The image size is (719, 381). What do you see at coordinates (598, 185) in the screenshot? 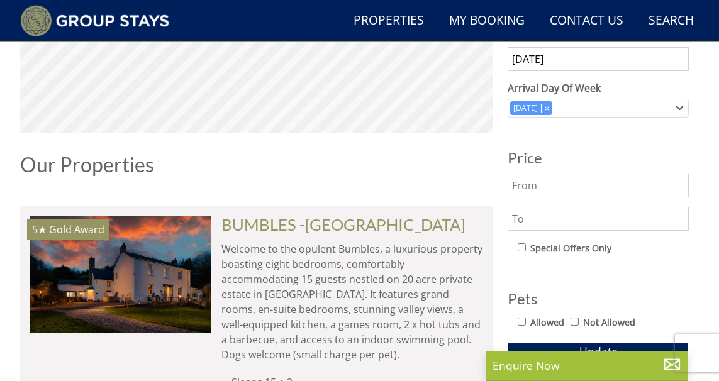
I see `input: From` at bounding box center [598, 185].